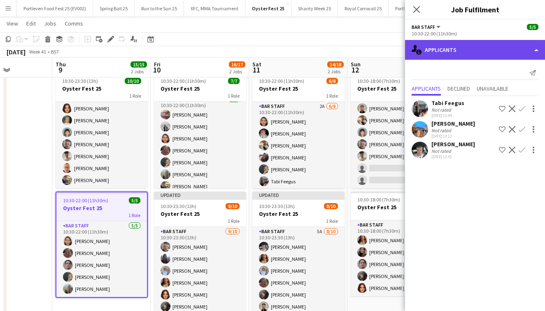  I want to click on div: BST, so click(55, 51).